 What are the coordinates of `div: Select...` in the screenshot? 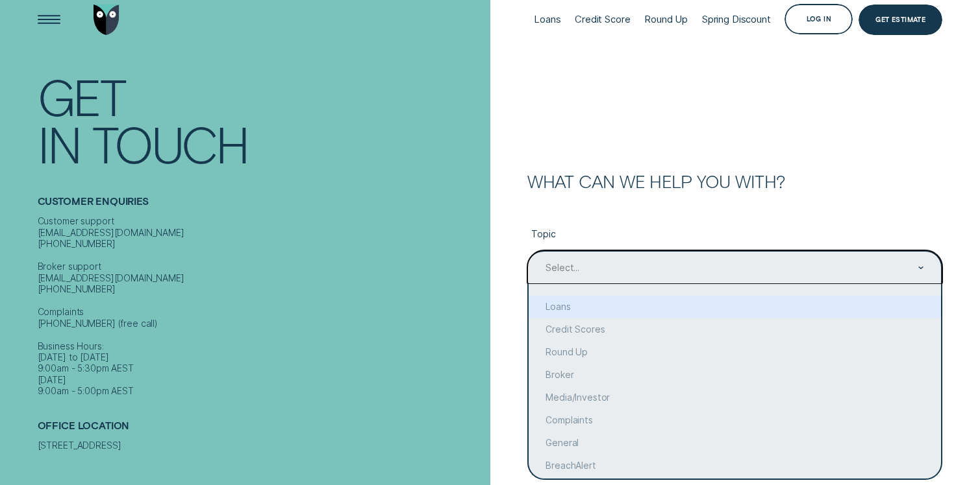 It's located at (563, 268).